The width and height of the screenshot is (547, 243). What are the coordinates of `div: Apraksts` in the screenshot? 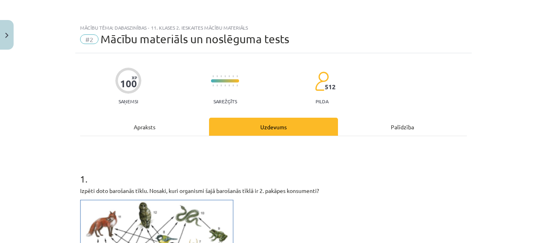 It's located at (145, 126).